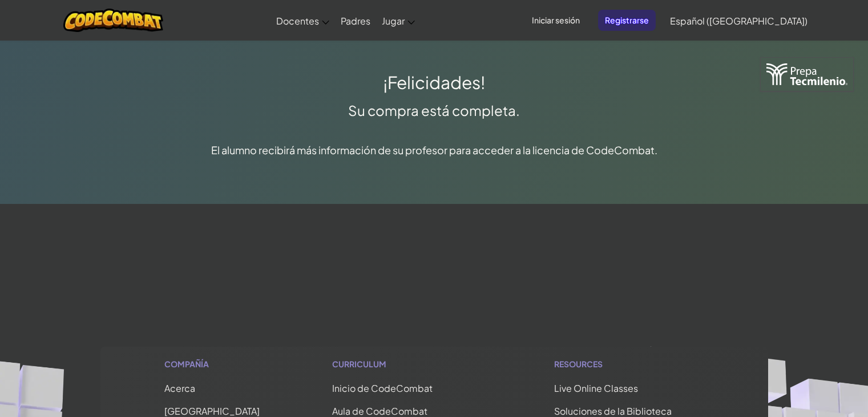 This screenshot has width=868, height=417. Describe the element at coordinates (556, 20) in the screenshot. I see `span: Iniciar sesión` at that location.